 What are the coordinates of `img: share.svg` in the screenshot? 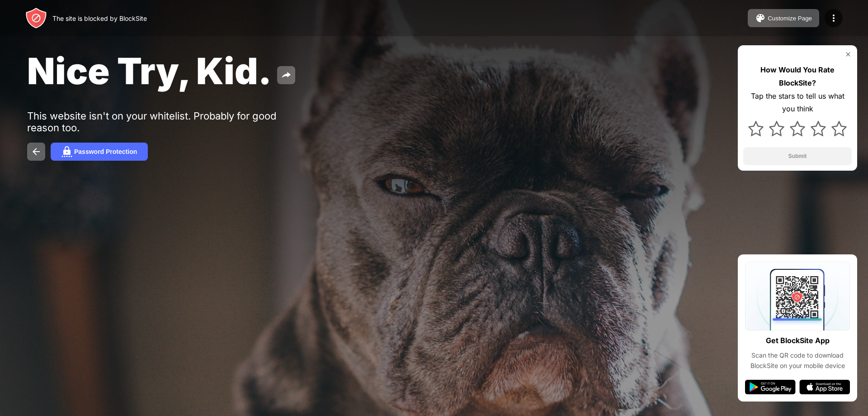 It's located at (286, 75).